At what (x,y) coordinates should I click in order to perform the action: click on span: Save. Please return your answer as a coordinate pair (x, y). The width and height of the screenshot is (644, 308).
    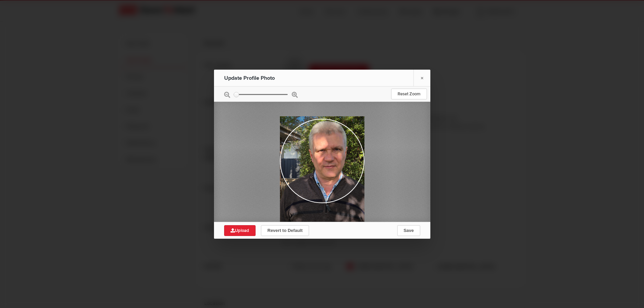
    Looking at the image, I should click on (408, 230).